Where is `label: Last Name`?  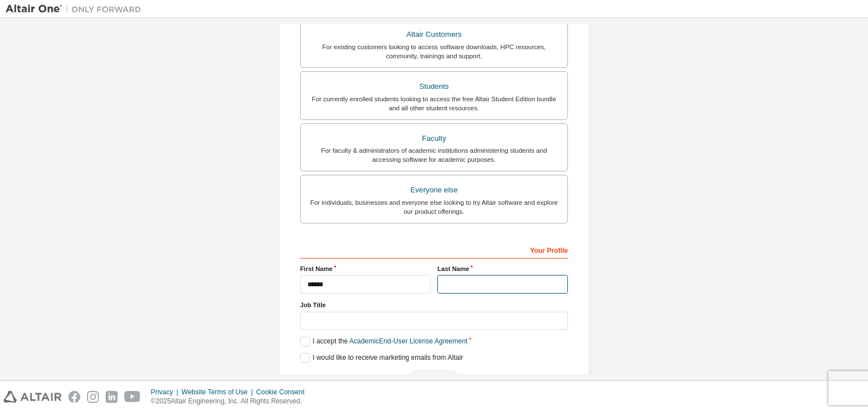 label: Last Name is located at coordinates (503, 269).